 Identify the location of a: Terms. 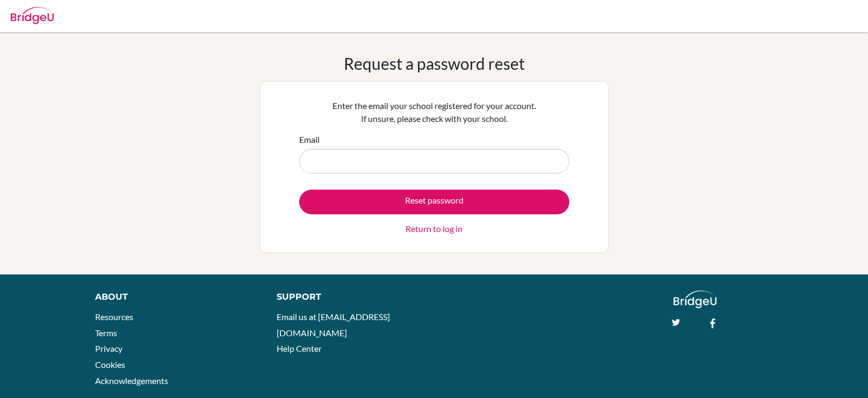
(106, 332).